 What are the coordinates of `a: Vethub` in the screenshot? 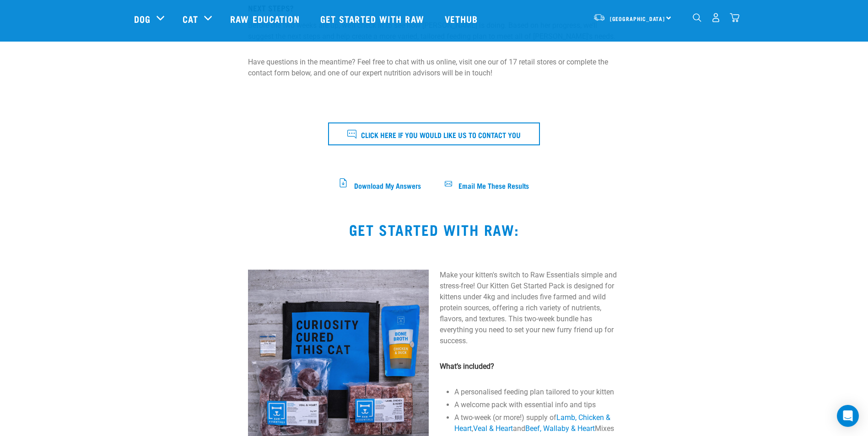 It's located at (463, 19).